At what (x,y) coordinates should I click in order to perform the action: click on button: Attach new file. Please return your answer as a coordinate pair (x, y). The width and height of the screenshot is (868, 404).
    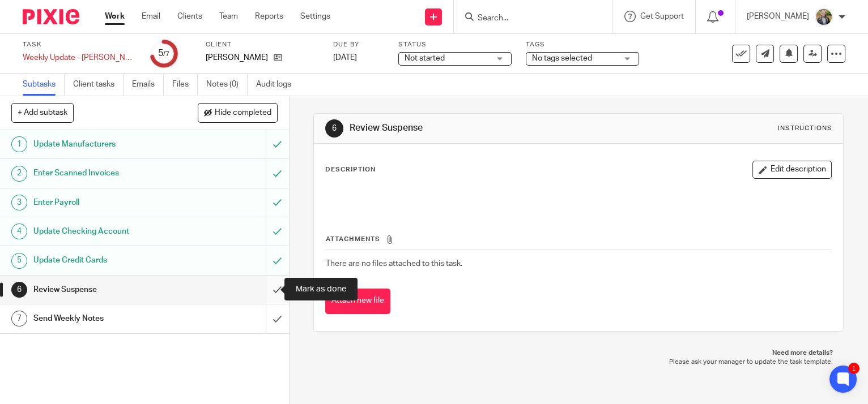
    Looking at the image, I should click on (358, 301).